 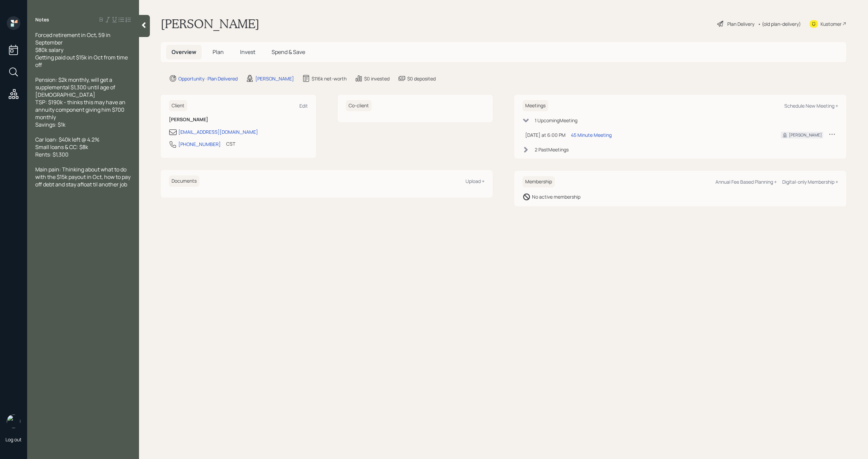 I want to click on h6: Meetings, so click(x=536, y=105).